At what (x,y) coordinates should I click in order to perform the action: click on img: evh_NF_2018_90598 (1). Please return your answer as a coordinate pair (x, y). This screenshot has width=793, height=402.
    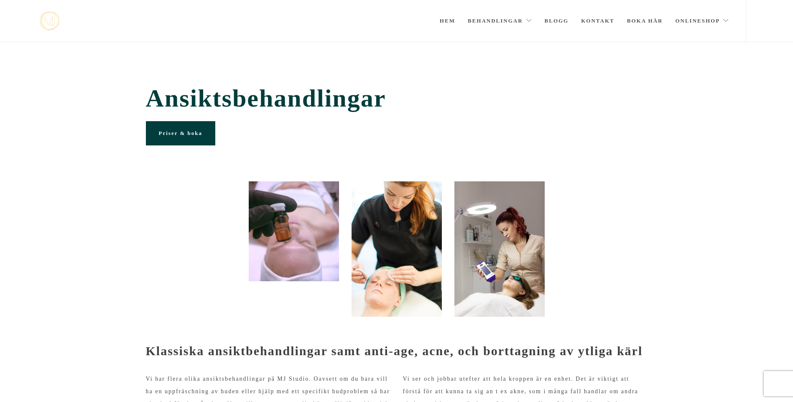
    Looking at the image, I should click on (499, 249).